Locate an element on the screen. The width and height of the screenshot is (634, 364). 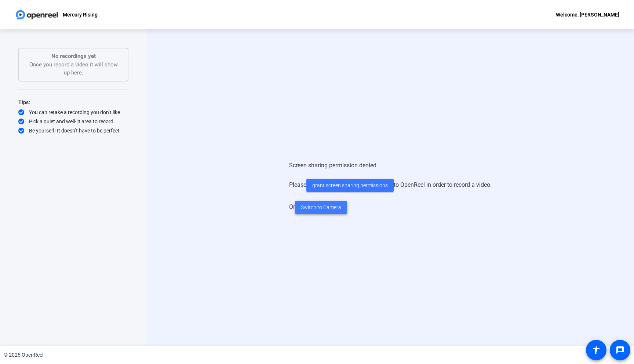
div: Tips: is located at coordinates (74, 102).